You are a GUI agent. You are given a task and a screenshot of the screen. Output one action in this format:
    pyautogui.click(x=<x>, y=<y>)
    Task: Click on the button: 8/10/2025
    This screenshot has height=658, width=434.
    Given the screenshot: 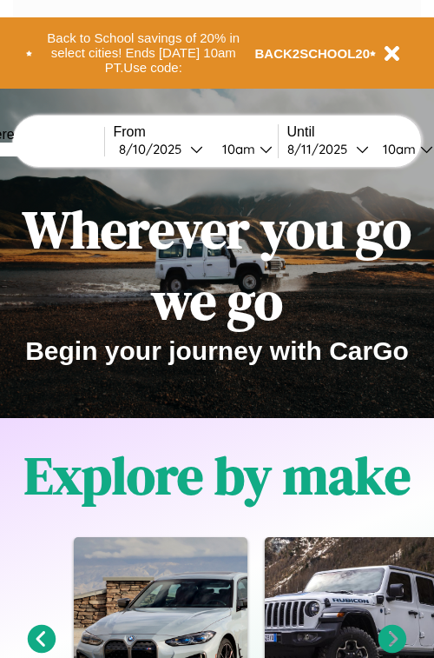 What is the action you would take?
    pyautogui.click(x=161, y=149)
    